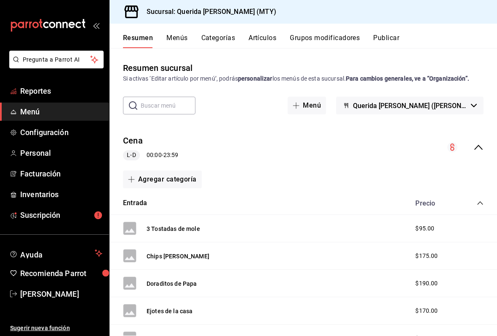 The width and height of the screenshot is (497, 336). Describe the element at coordinates (131, 155) in the screenshot. I see `span: L-D` at that location.